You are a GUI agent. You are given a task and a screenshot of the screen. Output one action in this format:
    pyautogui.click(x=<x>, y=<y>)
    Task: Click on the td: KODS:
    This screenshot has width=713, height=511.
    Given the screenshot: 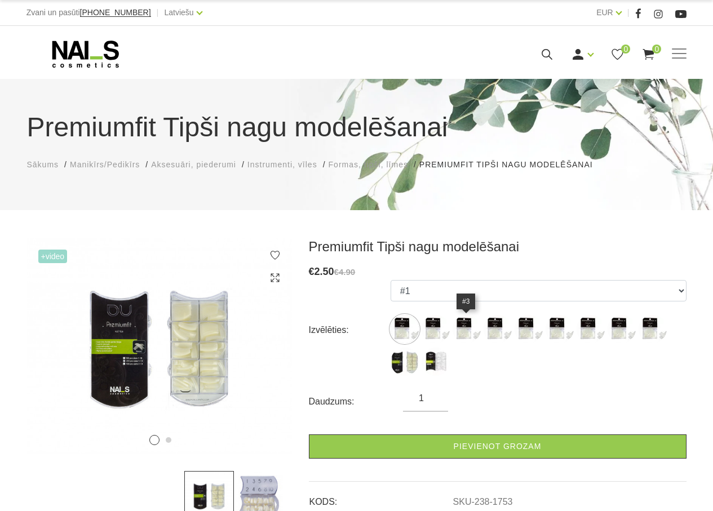 What is the action you would take?
    pyautogui.click(x=380, y=498)
    